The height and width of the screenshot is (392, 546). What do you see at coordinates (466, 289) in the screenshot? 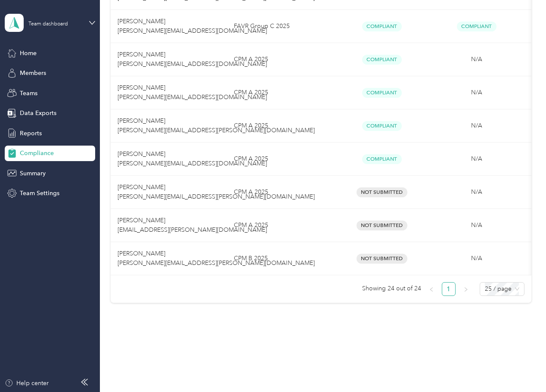
I see `button: right` at bounding box center [466, 289].